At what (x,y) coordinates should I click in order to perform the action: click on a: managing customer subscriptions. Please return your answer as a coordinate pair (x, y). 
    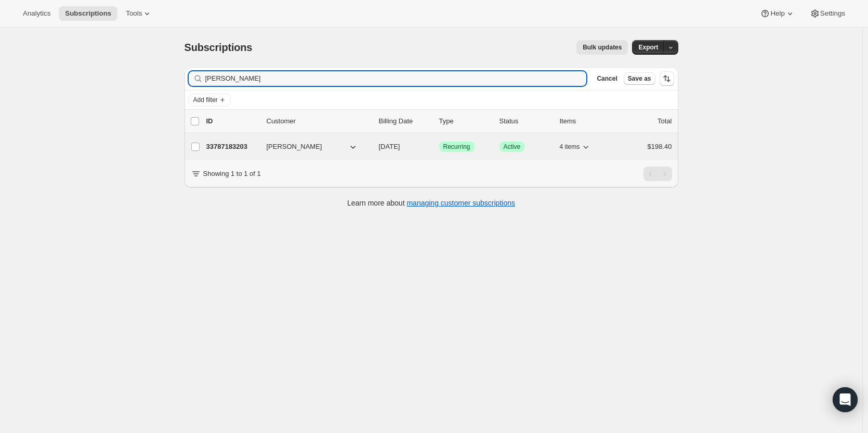
    Looking at the image, I should click on (460, 203).